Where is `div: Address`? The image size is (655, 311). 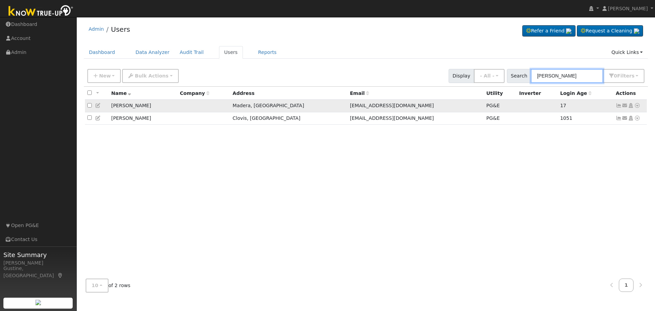 div: Address is located at coordinates (289, 93).